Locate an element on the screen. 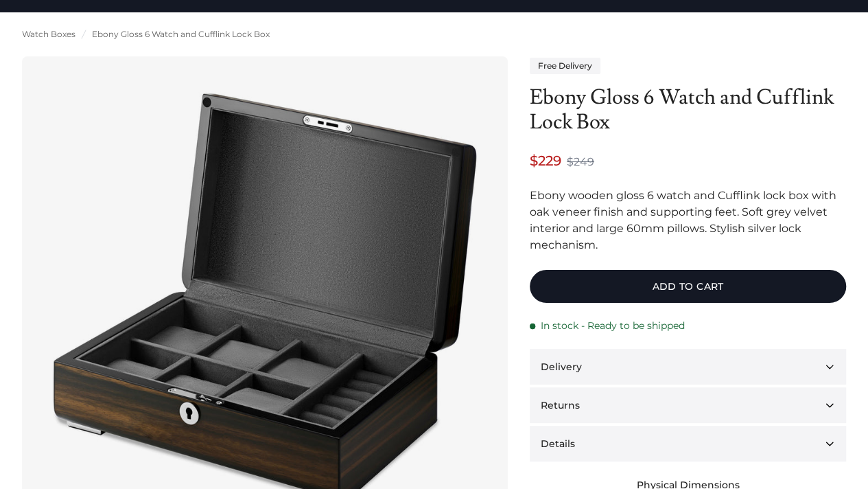 The width and height of the screenshot is (868, 489). div: Ebony wooden gloss 6 watch and Cufflink lock box with oak veneer finish and supporting feet. Soft... is located at coordinates (687, 220).